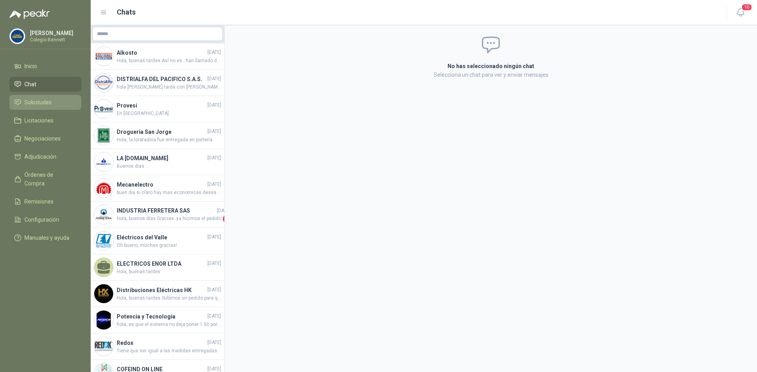  What do you see at coordinates (491, 66) in the screenshot?
I see `h2: No has seleccionado ningún chat` at bounding box center [491, 66].